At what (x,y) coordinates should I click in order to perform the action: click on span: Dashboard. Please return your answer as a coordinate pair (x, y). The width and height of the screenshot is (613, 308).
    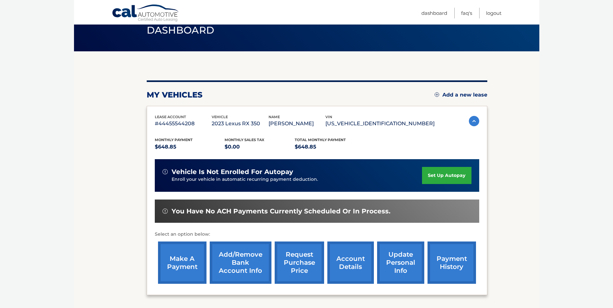
    Looking at the image, I should click on (181, 30).